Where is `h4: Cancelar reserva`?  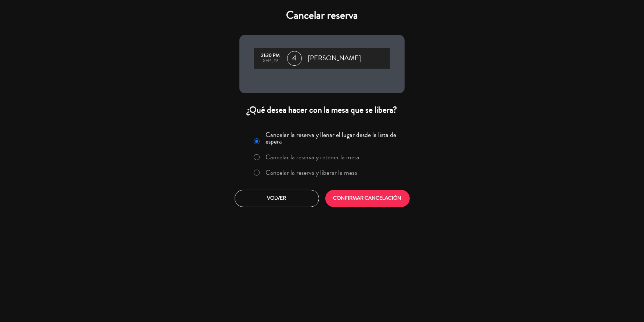
h4: Cancelar reserva is located at coordinates (322, 15).